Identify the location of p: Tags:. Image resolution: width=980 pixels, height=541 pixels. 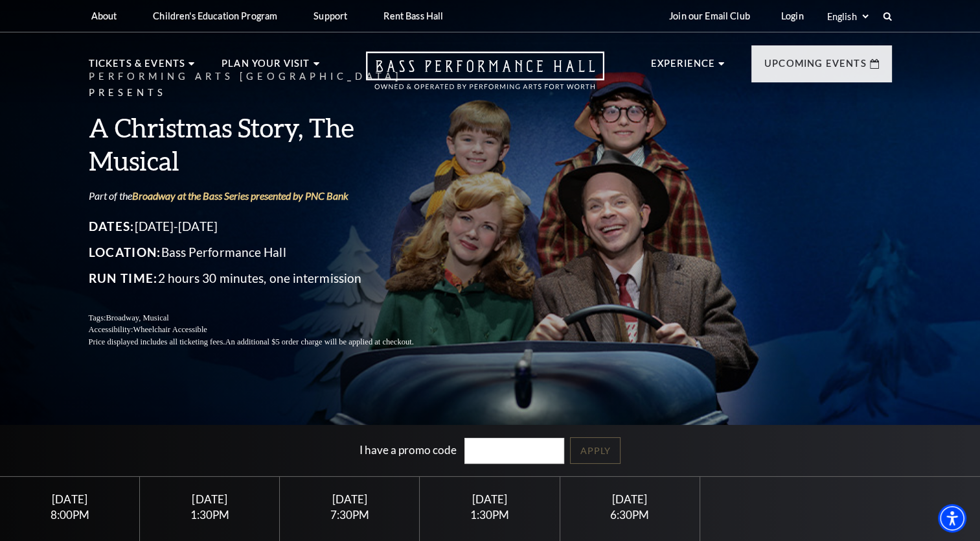
(267, 317).